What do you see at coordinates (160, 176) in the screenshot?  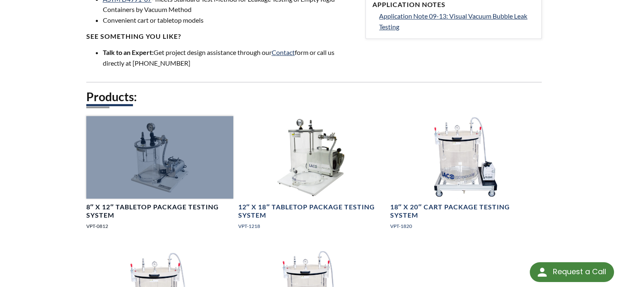 I see `a: 8" X 12" Tabletop Package Testing System, angled view8″ x 12″ Tabletop Package Testing SystemVPT-...` at bounding box center [160, 176].